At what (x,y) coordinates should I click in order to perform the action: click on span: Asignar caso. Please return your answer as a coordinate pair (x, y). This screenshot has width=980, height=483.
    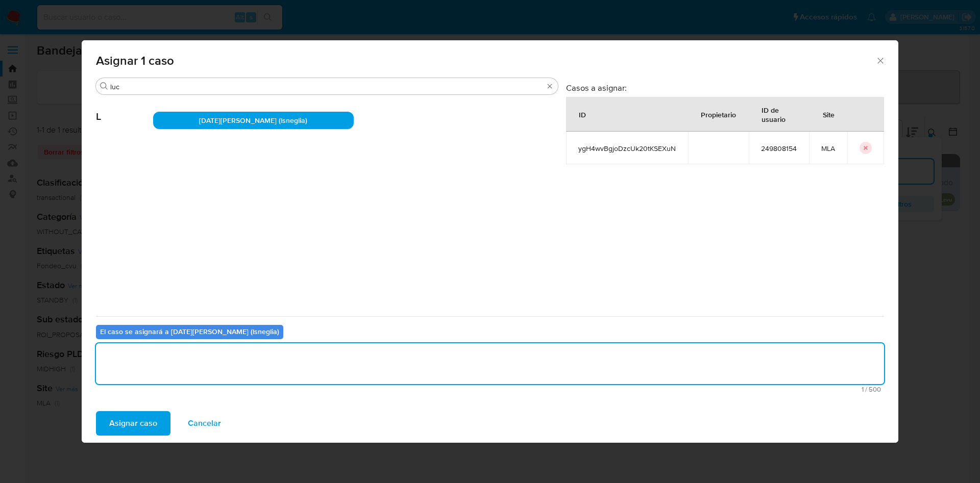
    Looking at the image, I should click on (133, 423).